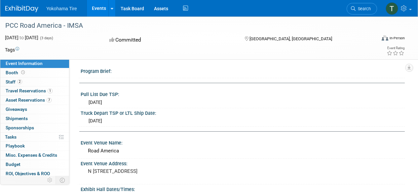 This screenshot has height=193, width=418. Describe the element at coordinates (35, 100) in the screenshot. I see `a: Asset Reservations7` at that location.